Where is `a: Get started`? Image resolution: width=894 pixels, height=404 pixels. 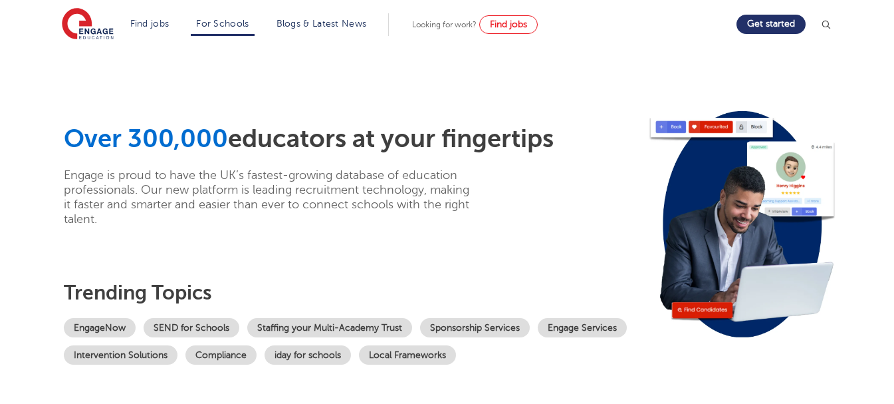 a: Get started is located at coordinates (771, 24).